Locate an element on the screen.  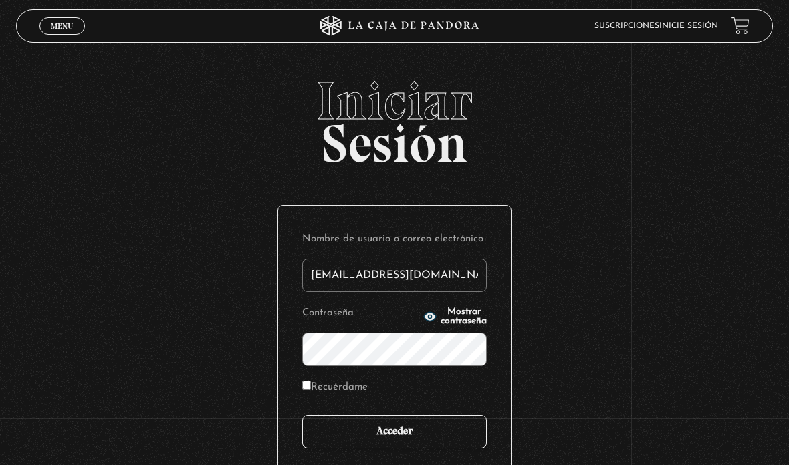
button: Mostrar contraseña is located at coordinates (455, 317).